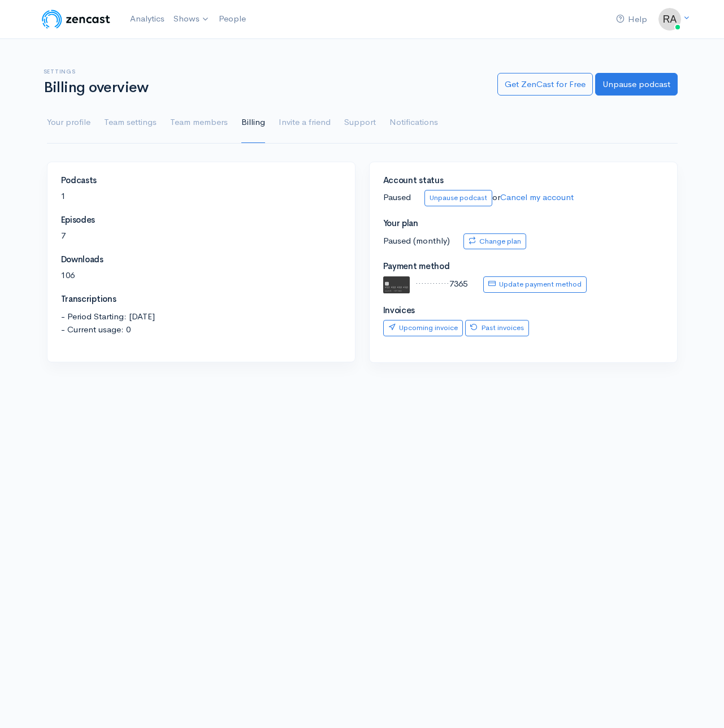 Image resolution: width=724 pixels, height=728 pixels. I want to click on a: Analytics, so click(147, 19).